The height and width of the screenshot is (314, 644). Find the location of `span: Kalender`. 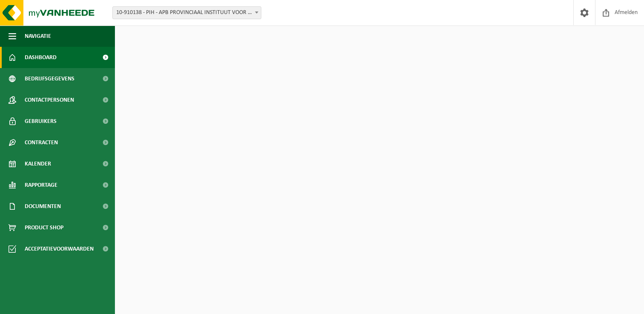

span: Kalender is located at coordinates (38, 164).